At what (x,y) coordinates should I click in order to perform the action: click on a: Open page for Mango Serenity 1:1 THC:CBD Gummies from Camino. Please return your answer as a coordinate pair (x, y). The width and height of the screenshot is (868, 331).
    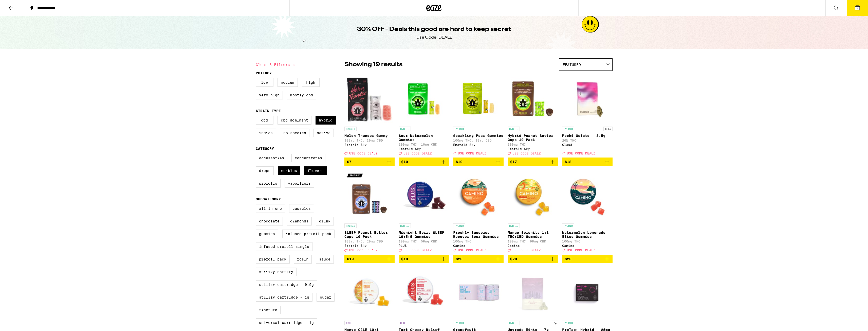
    Looking at the image, I should click on (533, 212).